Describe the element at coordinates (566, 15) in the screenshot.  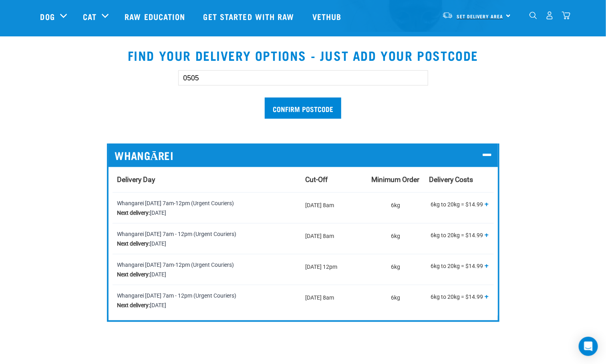
I see `img: home-icon@2x.png` at that location.